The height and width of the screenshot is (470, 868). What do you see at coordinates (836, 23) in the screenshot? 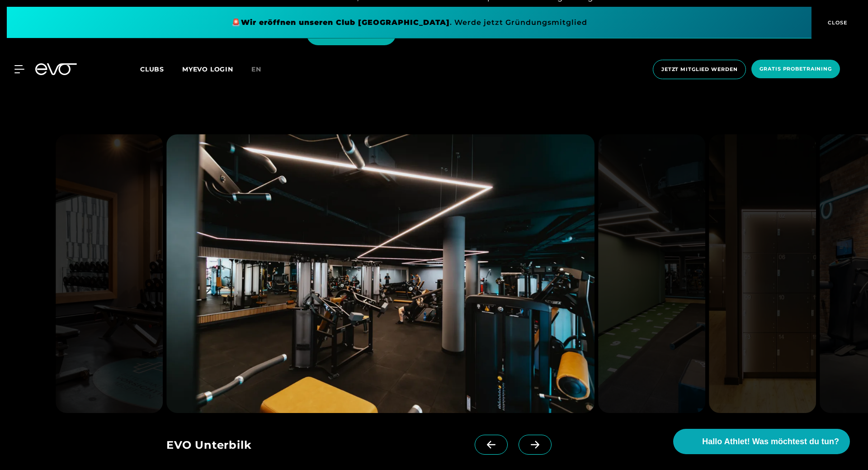
I see `span: CLOSE` at bounding box center [836, 23].